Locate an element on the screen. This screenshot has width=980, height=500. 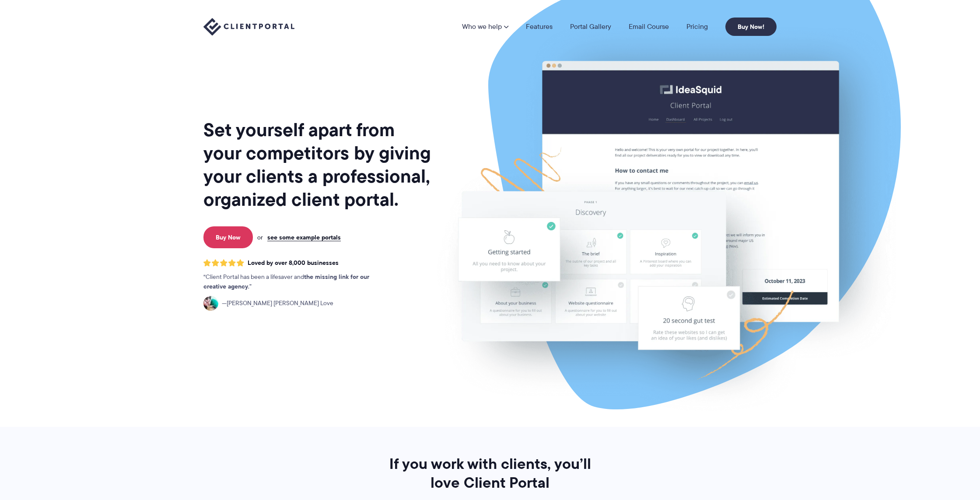
a: Pricing is located at coordinates (697, 27).